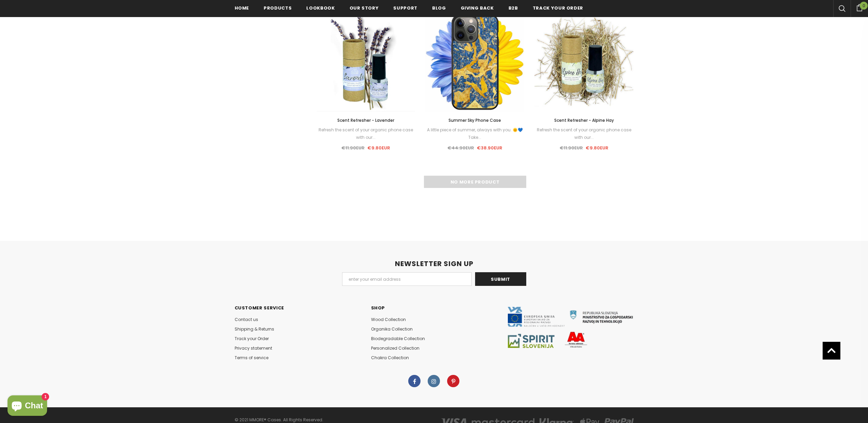 This screenshot has height=423, width=868. Describe the element at coordinates (500, 279) in the screenshot. I see `input: Submit` at that location.